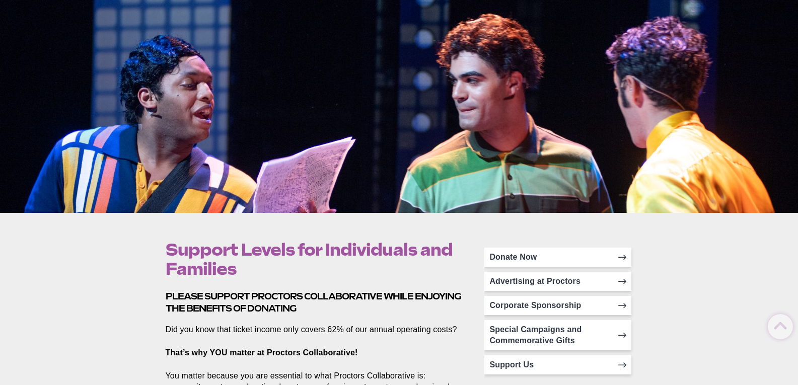 This screenshot has width=798, height=385. What do you see at coordinates (558, 335) in the screenshot?
I see `a: Special Campaigns and Commemorative Gifts` at bounding box center [558, 335].